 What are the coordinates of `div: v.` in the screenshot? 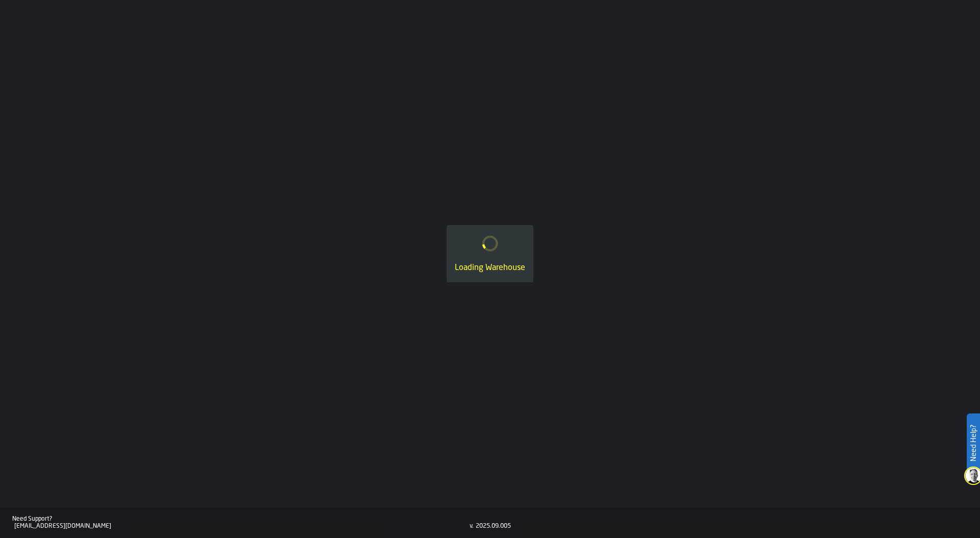 It's located at (471, 527).